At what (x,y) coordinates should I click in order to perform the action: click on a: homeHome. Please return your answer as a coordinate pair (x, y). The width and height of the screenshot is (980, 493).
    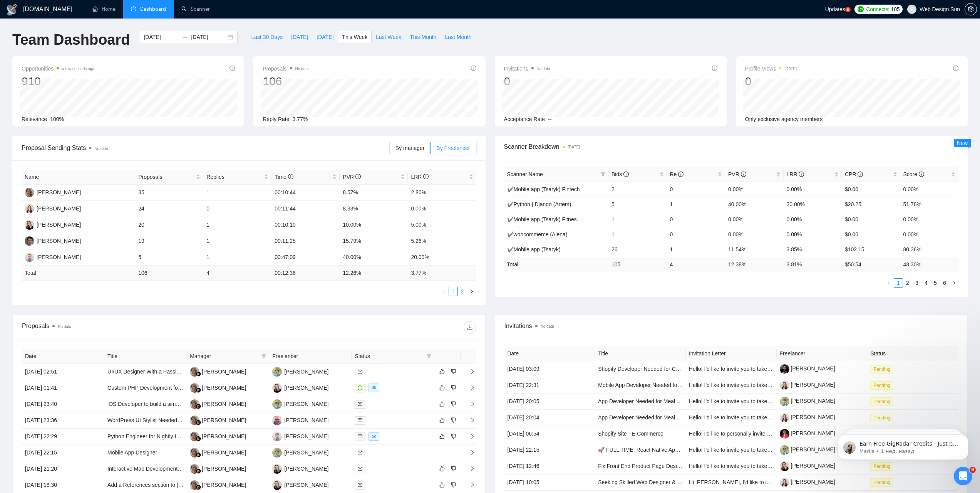
    Looking at the image, I should click on (104, 9).